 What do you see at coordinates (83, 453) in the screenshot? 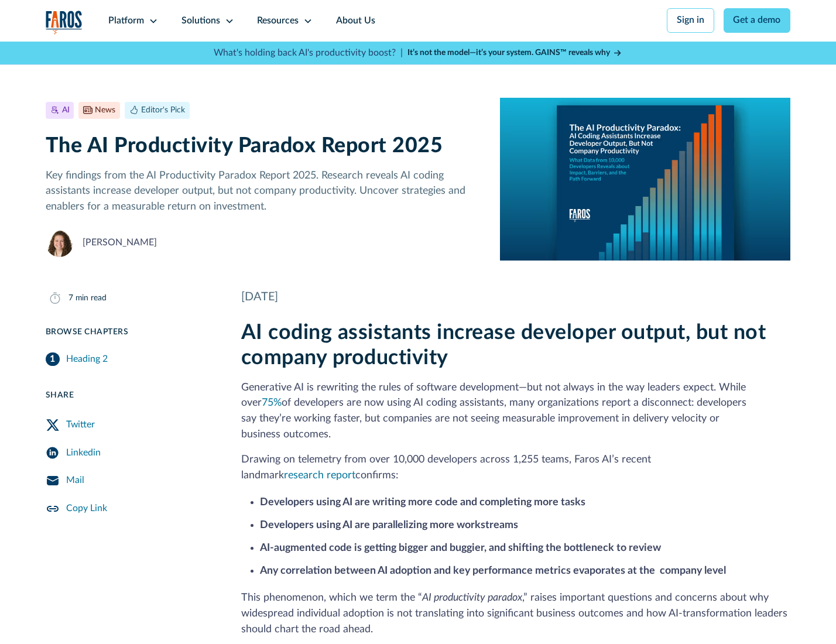
I see `div: Linkedin` at bounding box center [83, 453].